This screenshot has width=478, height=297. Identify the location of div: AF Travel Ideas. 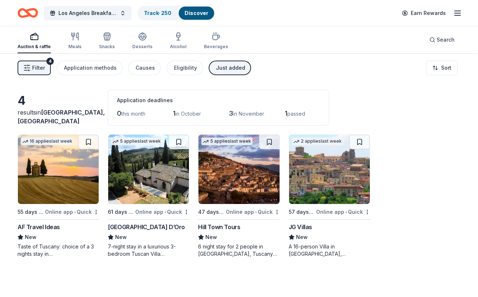
(39, 227).